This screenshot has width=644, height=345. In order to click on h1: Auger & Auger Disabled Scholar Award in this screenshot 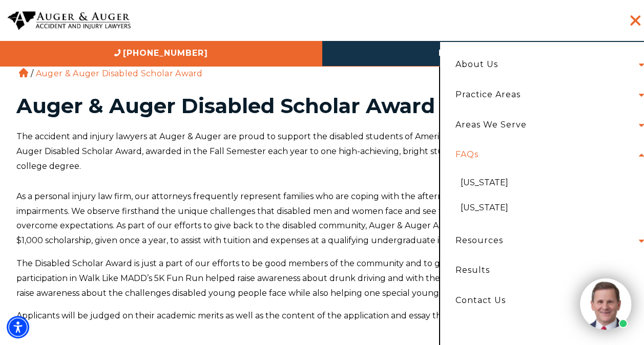, I will do `click(322, 106)`.